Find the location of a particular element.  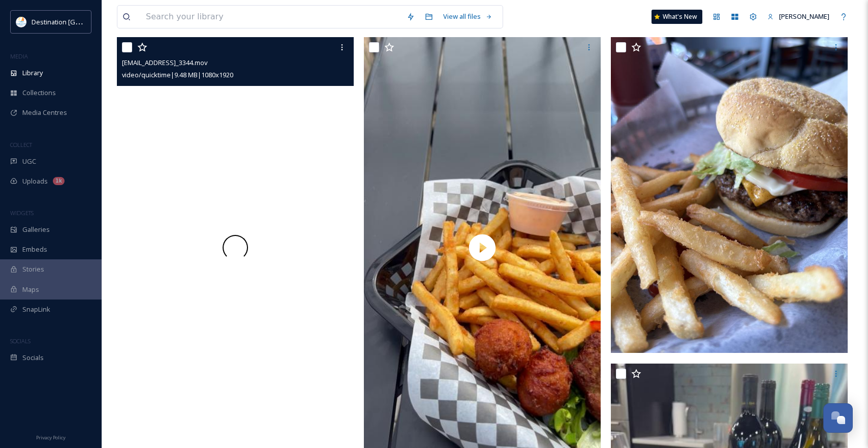

span: Uploads is located at coordinates (35, 181).